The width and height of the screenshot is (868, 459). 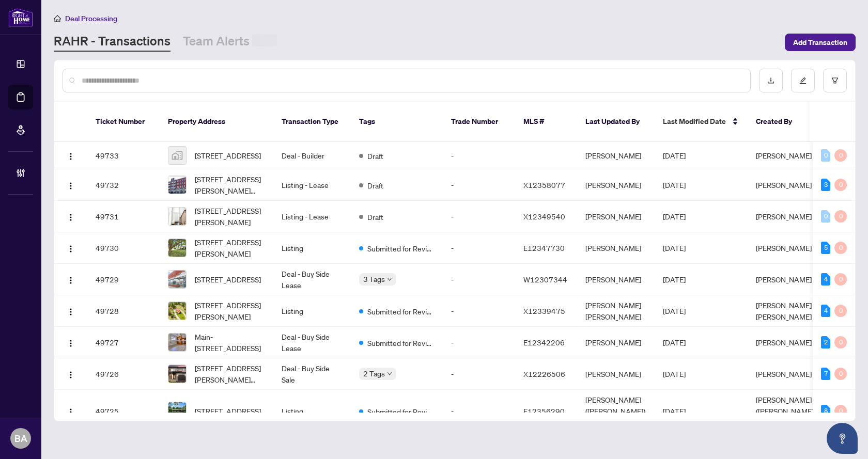 What do you see at coordinates (124, 411) in the screenshot?
I see `td: 49725` at bounding box center [124, 411].